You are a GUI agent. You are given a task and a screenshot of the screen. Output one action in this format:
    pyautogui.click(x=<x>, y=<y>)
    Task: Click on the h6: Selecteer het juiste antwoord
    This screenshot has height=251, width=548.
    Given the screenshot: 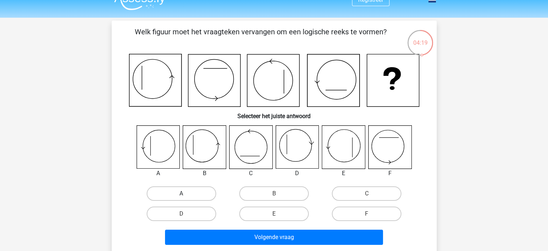 What is the action you would take?
    pyautogui.click(x=274, y=113)
    